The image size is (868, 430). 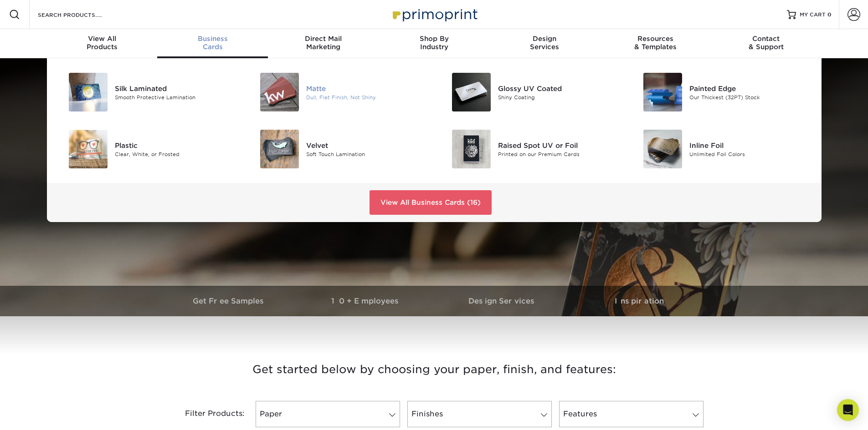 What do you see at coordinates (147, 149) in the screenshot?
I see `a: Plastic Business Cards Plastic Clear, White, or Frosted` at bounding box center [147, 149].